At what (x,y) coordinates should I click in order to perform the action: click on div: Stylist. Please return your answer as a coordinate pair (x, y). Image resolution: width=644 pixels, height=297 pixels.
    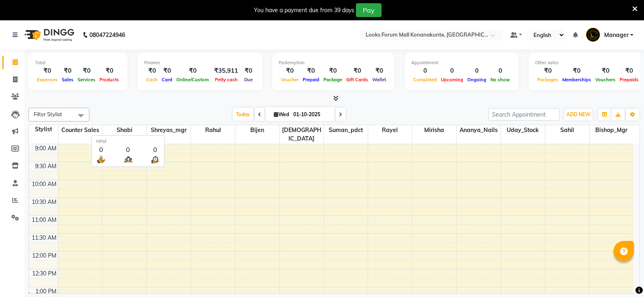
    Looking at the image, I should click on (44, 129).